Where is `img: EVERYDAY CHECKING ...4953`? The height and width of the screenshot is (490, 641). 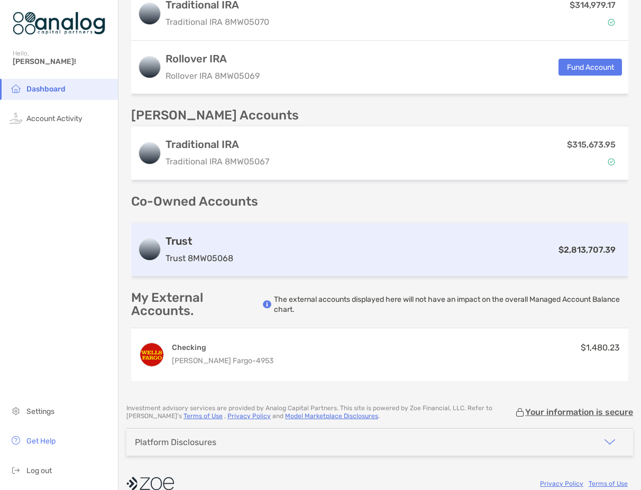 img: EVERYDAY CHECKING ...4953 is located at coordinates (152, 355).